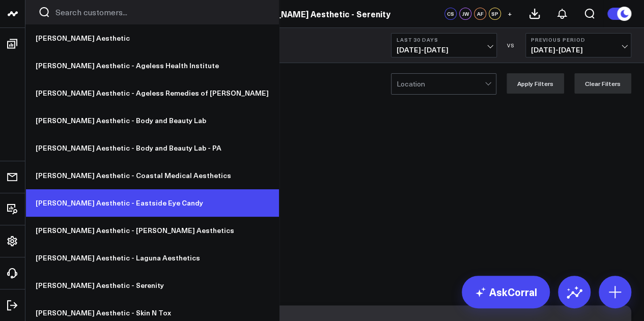 Image resolution: width=644 pixels, height=321 pixels. What do you see at coordinates (161, 12) in the screenshot?
I see `input: Search customers input` at bounding box center [161, 12].